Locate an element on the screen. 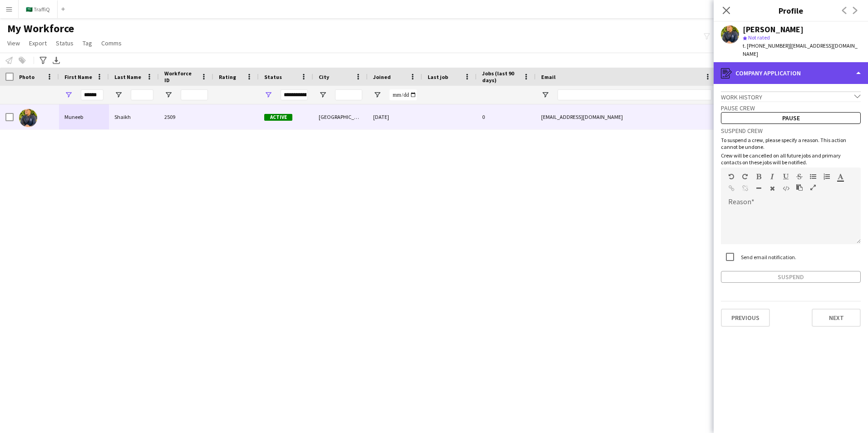  button: Undo is located at coordinates (731, 177).